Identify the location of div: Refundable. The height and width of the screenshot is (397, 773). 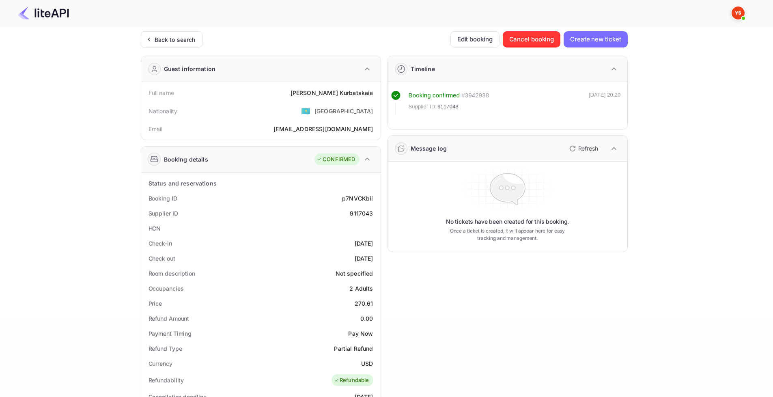
(351, 380).